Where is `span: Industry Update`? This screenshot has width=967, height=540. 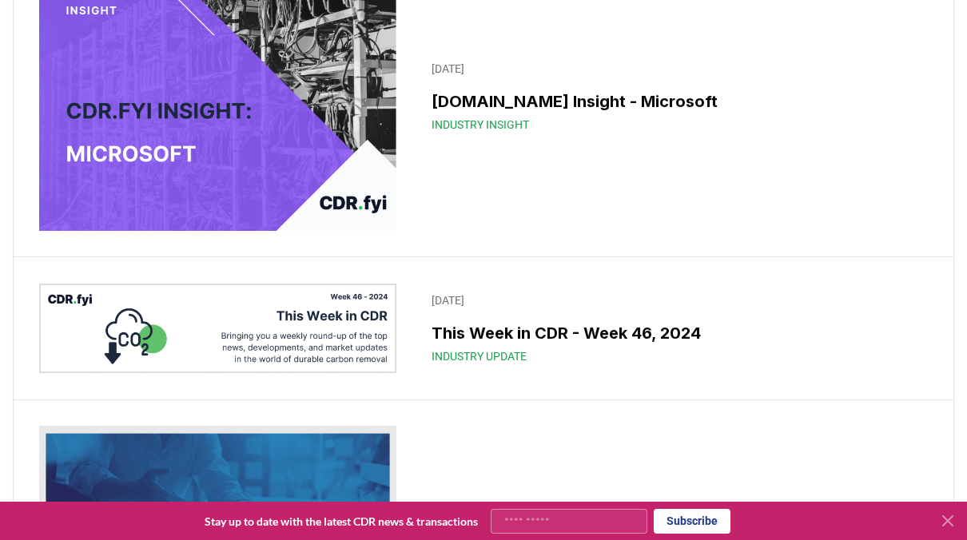
span: Industry Update is located at coordinates (479, 356).